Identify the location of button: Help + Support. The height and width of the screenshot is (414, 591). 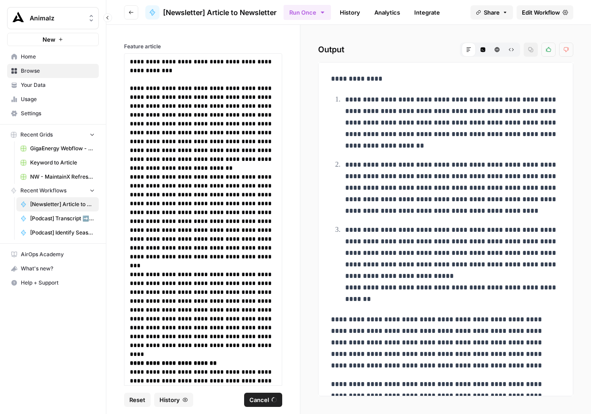
(53, 283).